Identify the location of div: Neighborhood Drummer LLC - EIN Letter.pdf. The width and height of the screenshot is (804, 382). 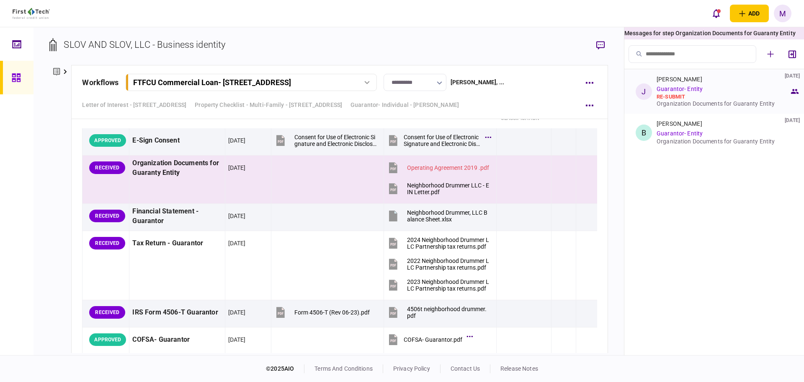
(448, 189).